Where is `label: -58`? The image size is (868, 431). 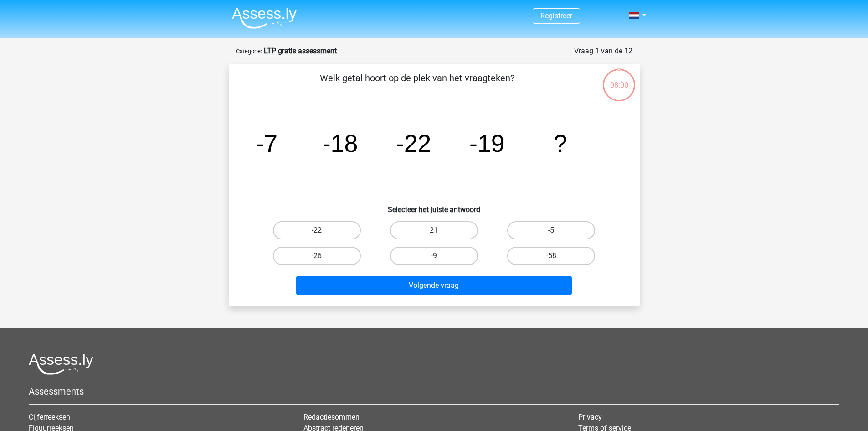
label: -58 is located at coordinates (551, 256).